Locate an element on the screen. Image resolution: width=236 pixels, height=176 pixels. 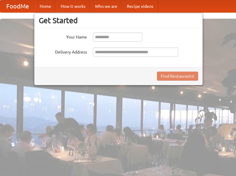
a: Home is located at coordinates (45, 6).